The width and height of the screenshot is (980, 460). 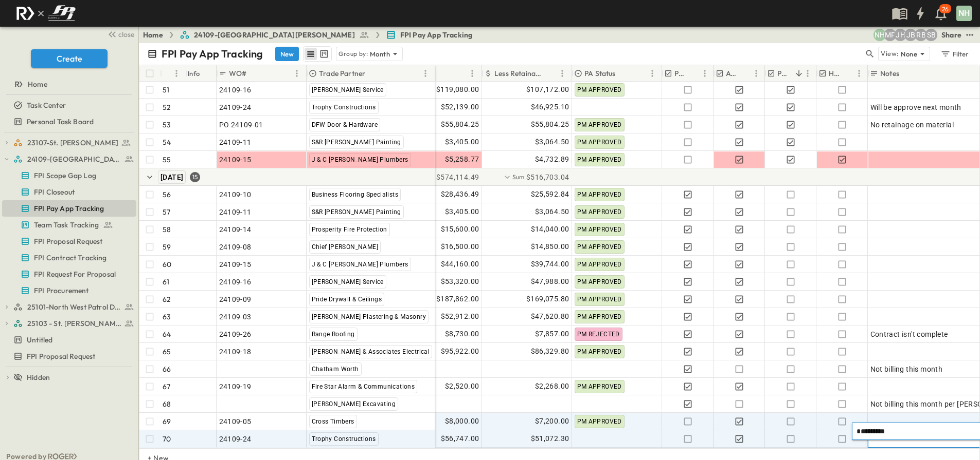 I want to click on span: 24109-10, so click(x=235, y=194).